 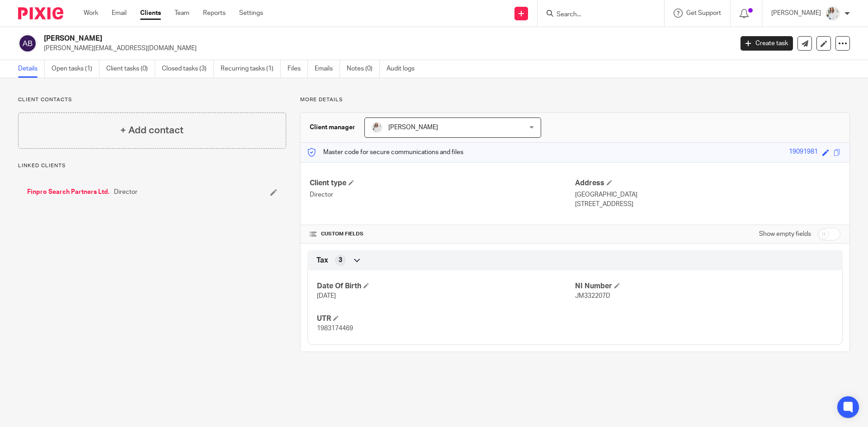 I want to click on a: Client tasks (0), so click(x=131, y=69).